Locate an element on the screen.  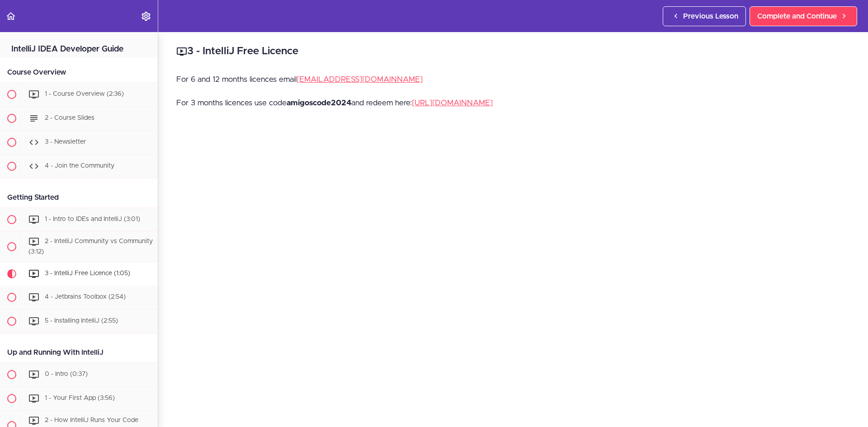
span: Complete and Continue is located at coordinates (797, 16).